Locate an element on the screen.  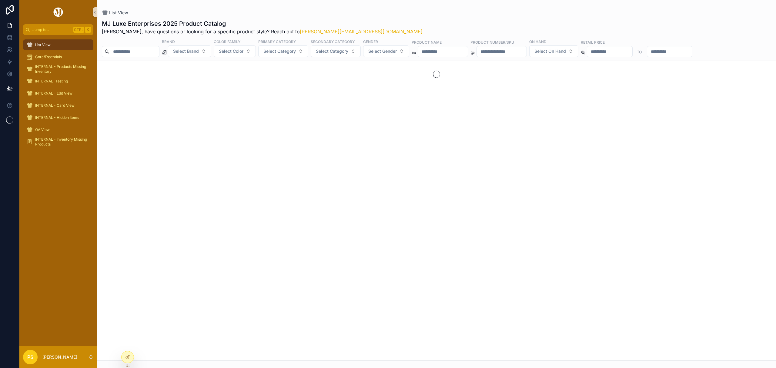
img: App logo is located at coordinates (58, 12).